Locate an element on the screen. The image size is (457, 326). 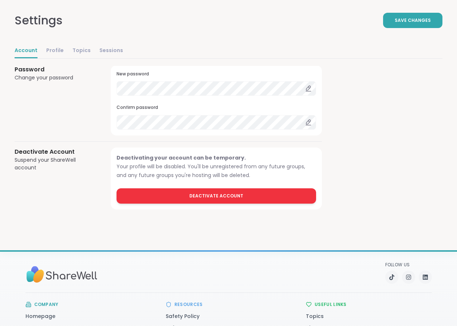
button: Deactivate Account is located at coordinates (216, 196).